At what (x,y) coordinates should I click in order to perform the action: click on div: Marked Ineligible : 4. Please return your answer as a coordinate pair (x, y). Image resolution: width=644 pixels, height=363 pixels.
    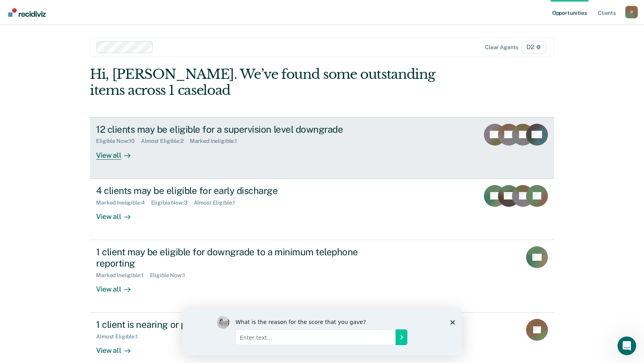
    Looking at the image, I should click on (123, 203).